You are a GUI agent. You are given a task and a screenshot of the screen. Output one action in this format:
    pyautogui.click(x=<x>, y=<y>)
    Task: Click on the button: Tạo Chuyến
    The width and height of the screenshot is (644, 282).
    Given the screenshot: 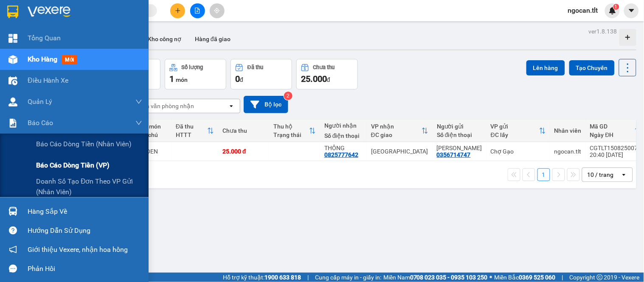 What is the action you would take?
    pyautogui.click(x=592, y=68)
    